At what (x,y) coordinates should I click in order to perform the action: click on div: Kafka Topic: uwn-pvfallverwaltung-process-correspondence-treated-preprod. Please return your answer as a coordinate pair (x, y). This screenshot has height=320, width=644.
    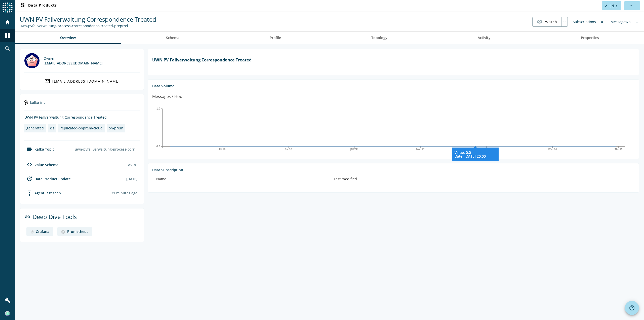
    Looking at the image, I should click on (88, 26).